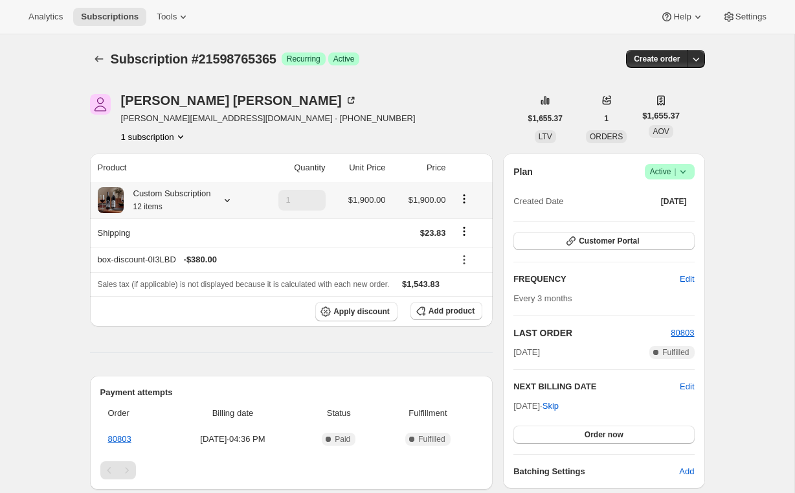 This screenshot has height=493, width=795. What do you see at coordinates (606, 118) in the screenshot?
I see `span: 1` at bounding box center [606, 118].